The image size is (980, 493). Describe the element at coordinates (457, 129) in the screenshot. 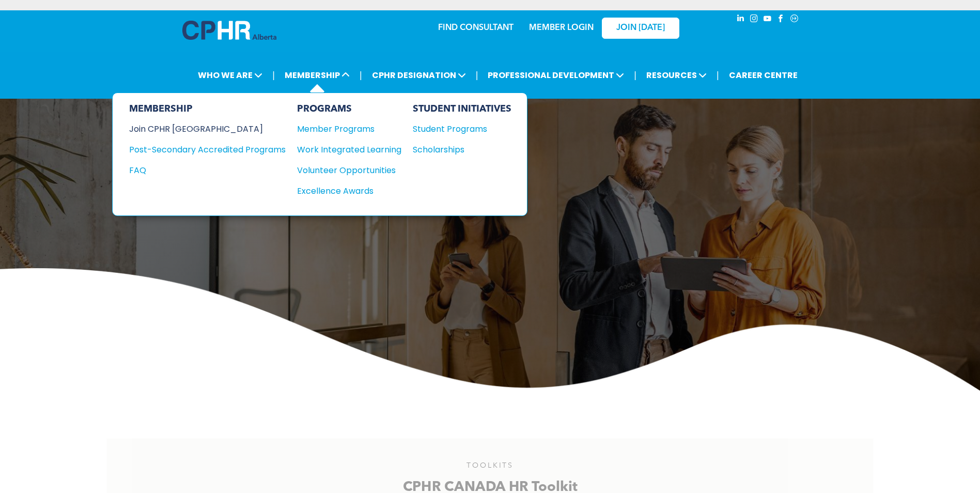

I see `div: Student Programs` at that location.